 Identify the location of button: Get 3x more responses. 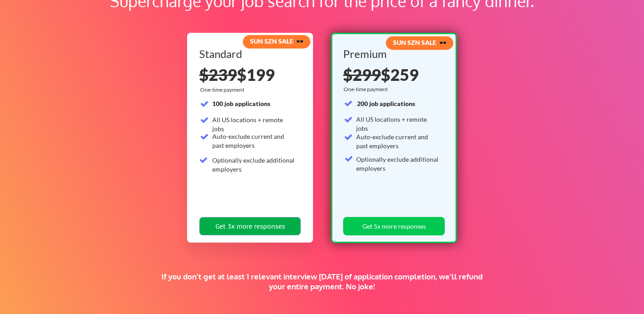
(250, 226).